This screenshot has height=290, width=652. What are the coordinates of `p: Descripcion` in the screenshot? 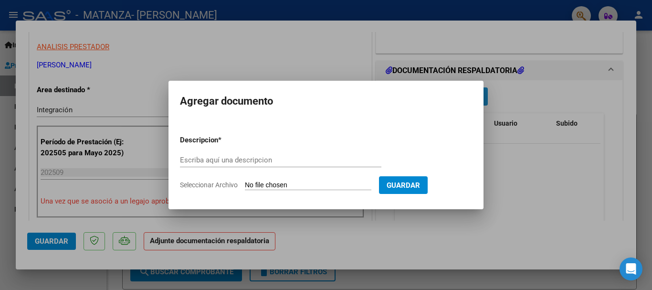 It's located at (224, 140).